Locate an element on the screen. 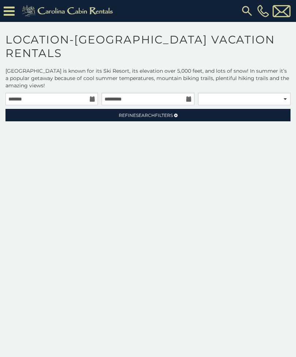 The image size is (296, 357). span: Search is located at coordinates (146, 115).